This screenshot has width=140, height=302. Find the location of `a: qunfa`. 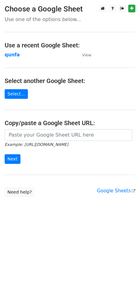

a: qunfa is located at coordinates (12, 55).